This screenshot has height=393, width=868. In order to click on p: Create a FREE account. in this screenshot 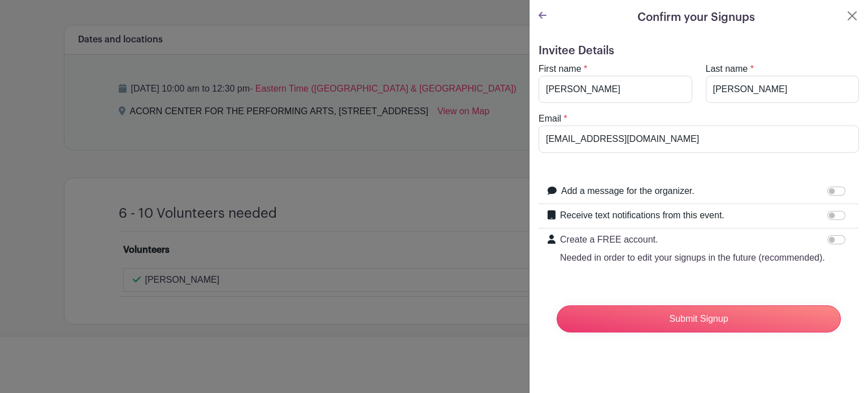, I will do `click(692, 240)`.